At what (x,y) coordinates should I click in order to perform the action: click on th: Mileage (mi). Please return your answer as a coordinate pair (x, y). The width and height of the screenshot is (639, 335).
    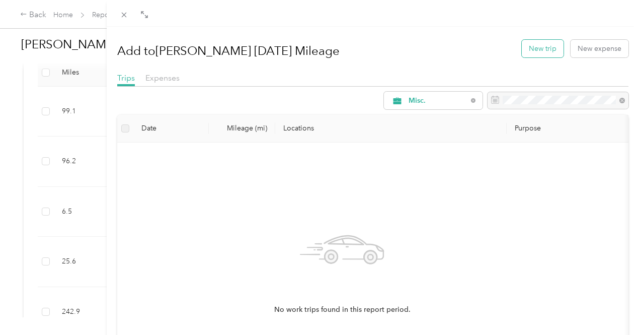
    Looking at the image, I should click on (242, 128).